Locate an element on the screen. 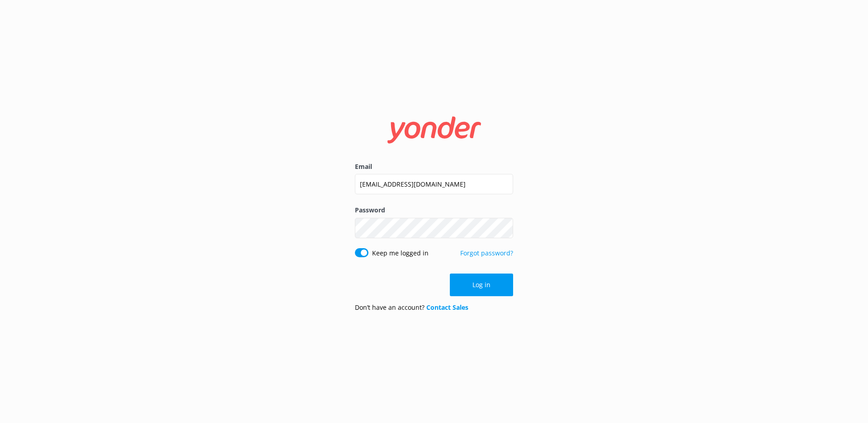 Image resolution: width=868 pixels, height=423 pixels. button: Log in is located at coordinates (481, 285).